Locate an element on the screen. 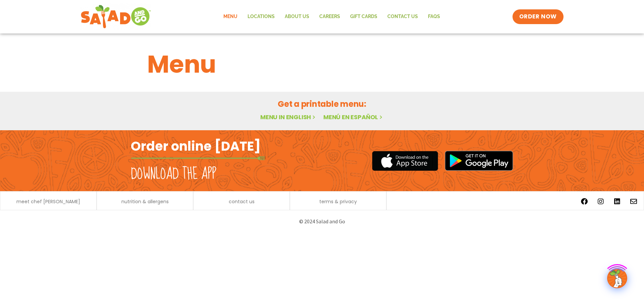 This screenshot has height=305, width=644. a: contact us is located at coordinates (241, 202).